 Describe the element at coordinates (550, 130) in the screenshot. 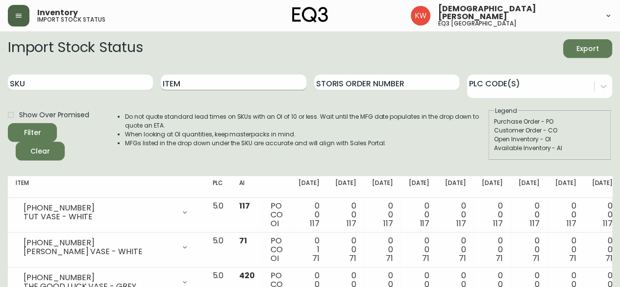

I see `div: Customer Order - CO` at that location.